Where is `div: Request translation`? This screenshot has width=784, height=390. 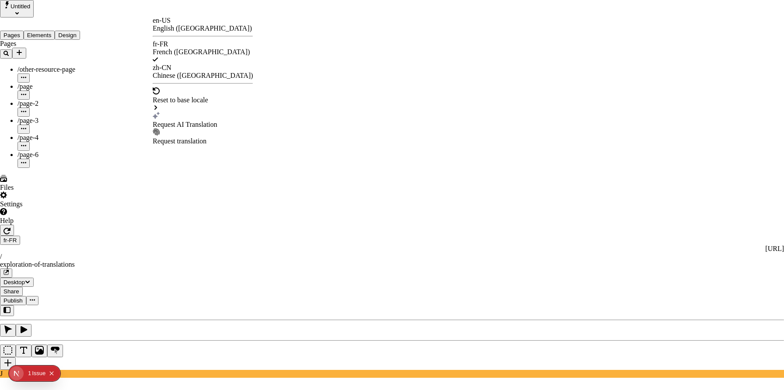 div: Request translation is located at coordinates (203, 141).